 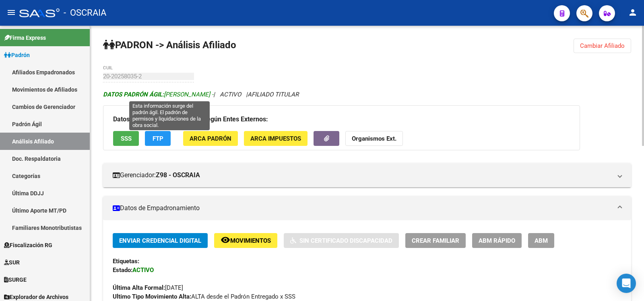 I want to click on mat-panel-title: Gerenciador:, so click(x=363, y=175).